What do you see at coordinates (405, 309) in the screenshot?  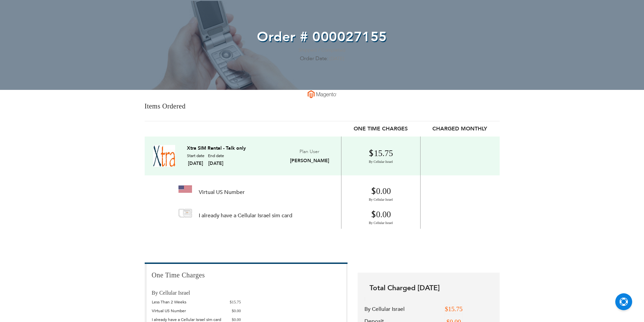 I see `th: By Cellular Israel` at bounding box center [405, 309].